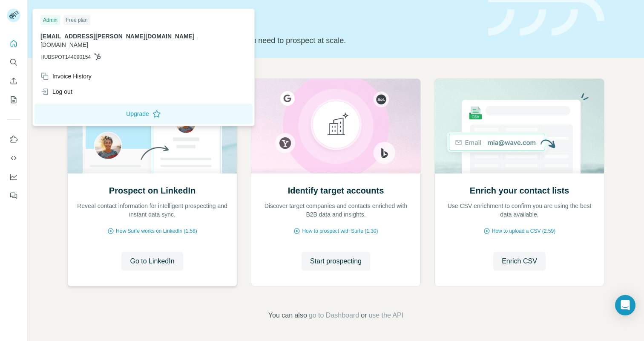 This screenshot has width=644, height=341. What do you see at coordinates (336, 210) in the screenshot?
I see `p: Discover target companies and contacts enriched with B2B data and insights.` at bounding box center [336, 210].